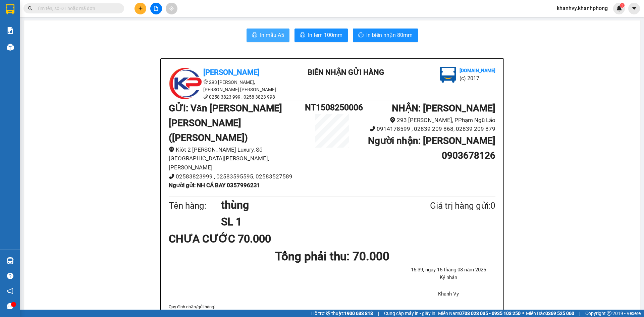  I want to click on span: question-circle, so click(10, 276).